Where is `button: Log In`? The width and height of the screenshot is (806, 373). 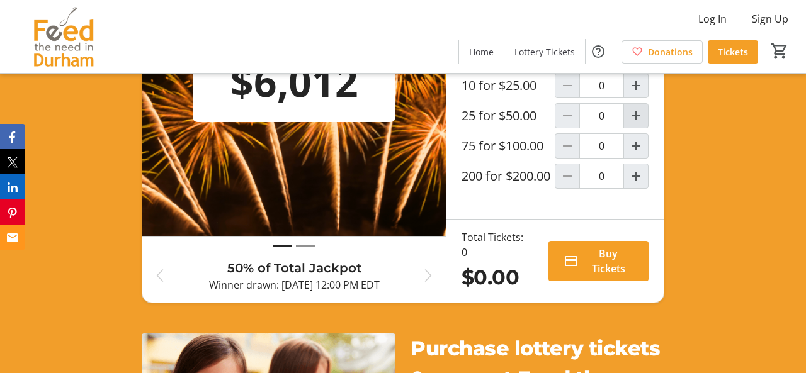
button: Log In is located at coordinates (712, 19).